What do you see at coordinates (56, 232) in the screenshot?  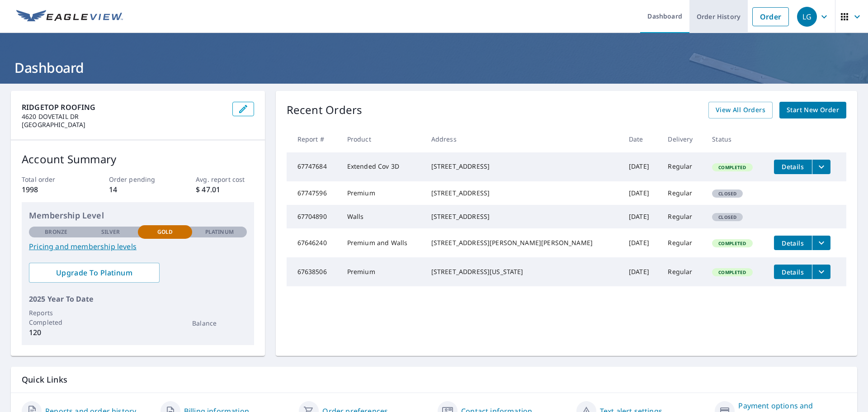 I see `p: Bronze` at bounding box center [56, 232].